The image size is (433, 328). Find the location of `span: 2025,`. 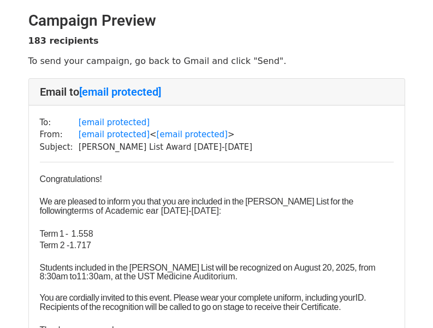

span: 2025, is located at coordinates (346, 267).